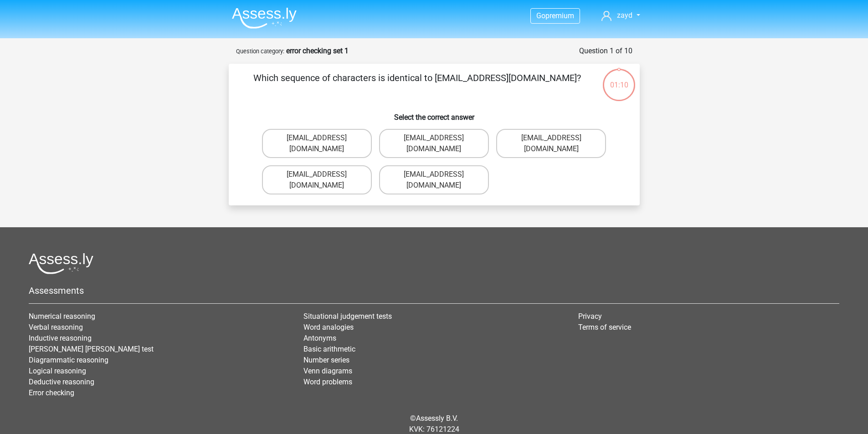  What do you see at coordinates (62, 316) in the screenshot?
I see `a: Numerical reasoning` at bounding box center [62, 316].